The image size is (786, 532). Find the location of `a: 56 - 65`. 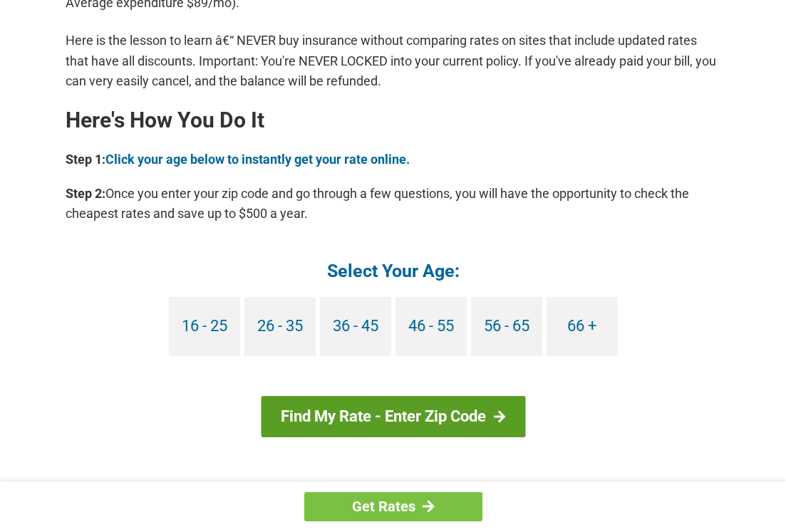

a: 56 - 65 is located at coordinates (507, 326).